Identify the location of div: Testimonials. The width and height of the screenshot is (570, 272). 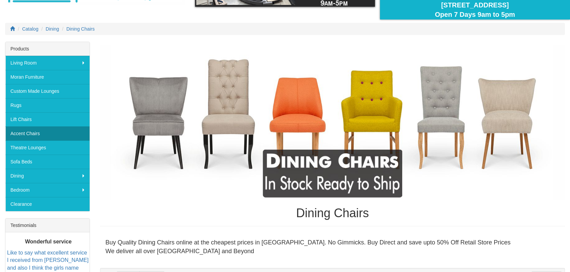
(47, 226).